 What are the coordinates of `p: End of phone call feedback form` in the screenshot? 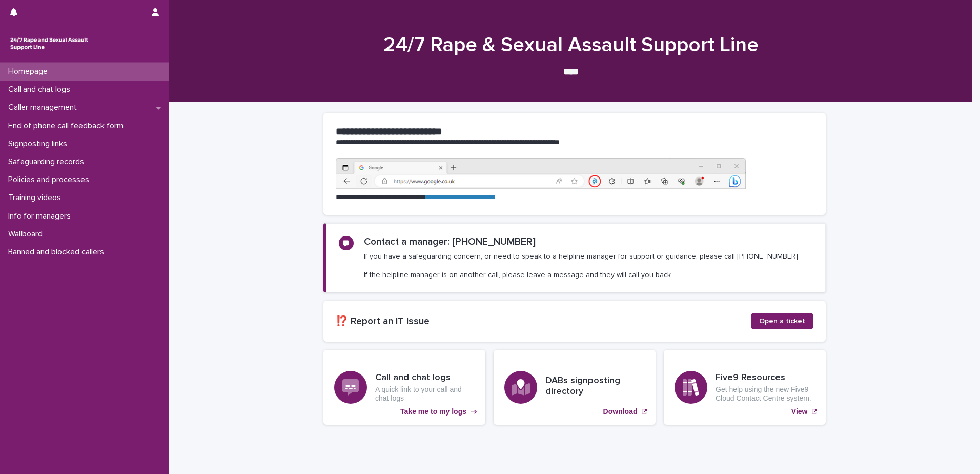 It's located at (67, 126).